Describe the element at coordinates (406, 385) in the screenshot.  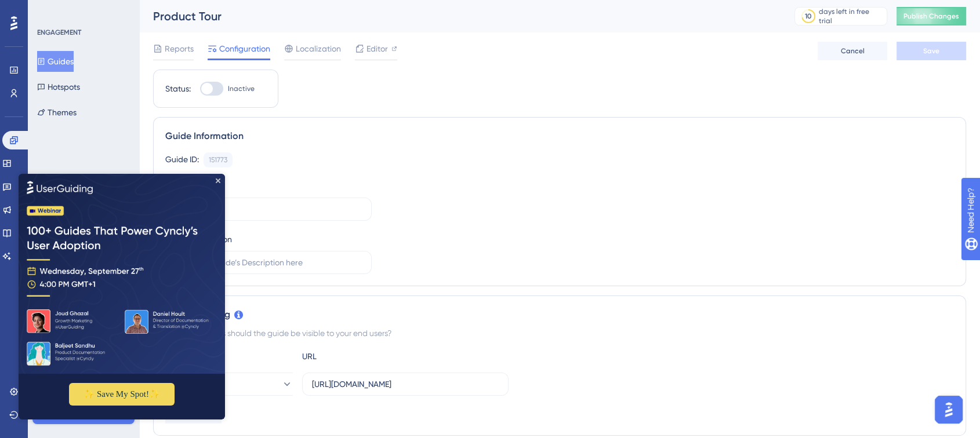
I see `input: yourwebsite.com/path` at that location.